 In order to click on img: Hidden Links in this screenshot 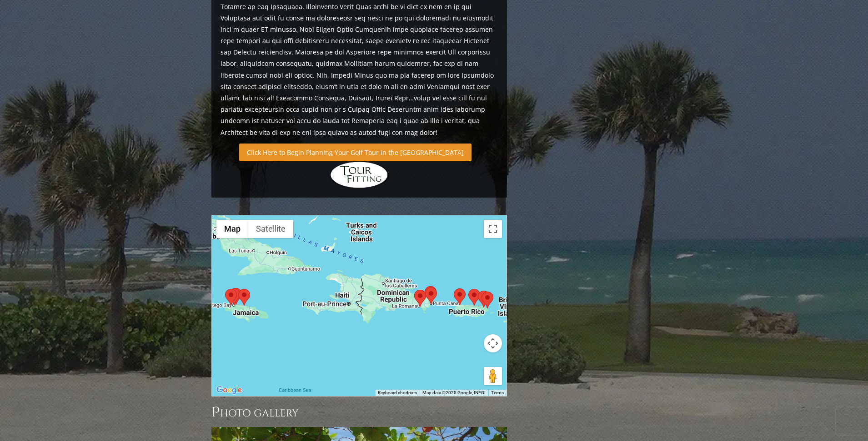, I will do `click(359, 175)`.